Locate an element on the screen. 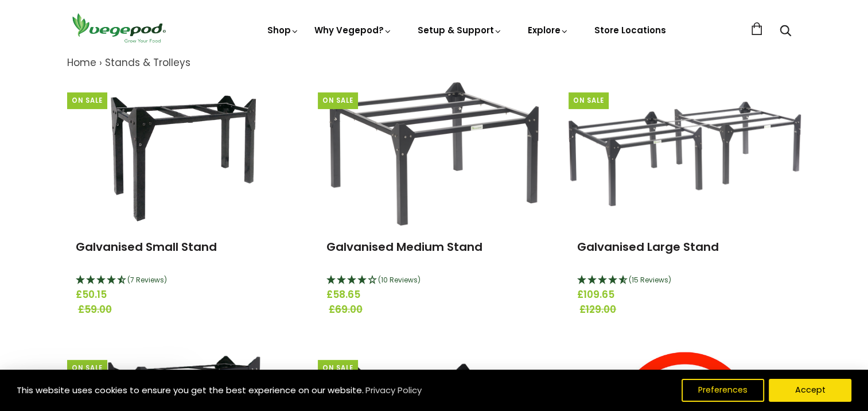 The width and height of the screenshot is (868, 411). div: 4.1 Stars - 10 Reviews is located at coordinates (434, 281).